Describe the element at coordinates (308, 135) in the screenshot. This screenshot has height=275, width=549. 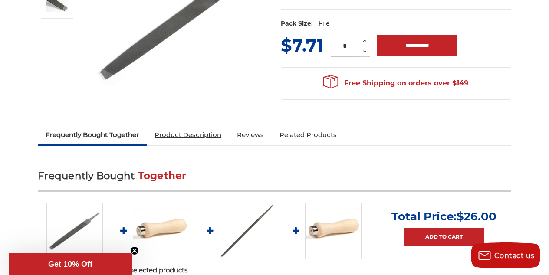
I see `a: Related Products` at that location.